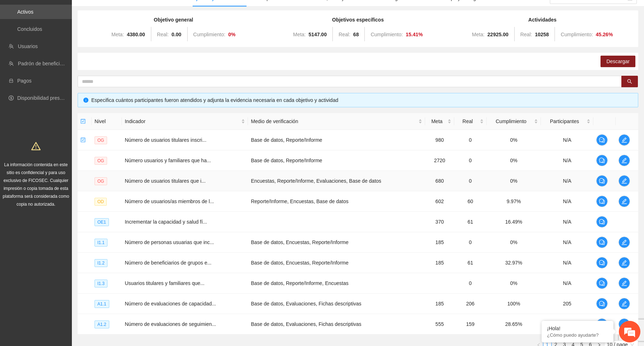 The height and width of the screenshot is (346, 644). Describe the element at coordinates (577, 329) in the screenshot. I see `div: ¡Hola!` at that location.